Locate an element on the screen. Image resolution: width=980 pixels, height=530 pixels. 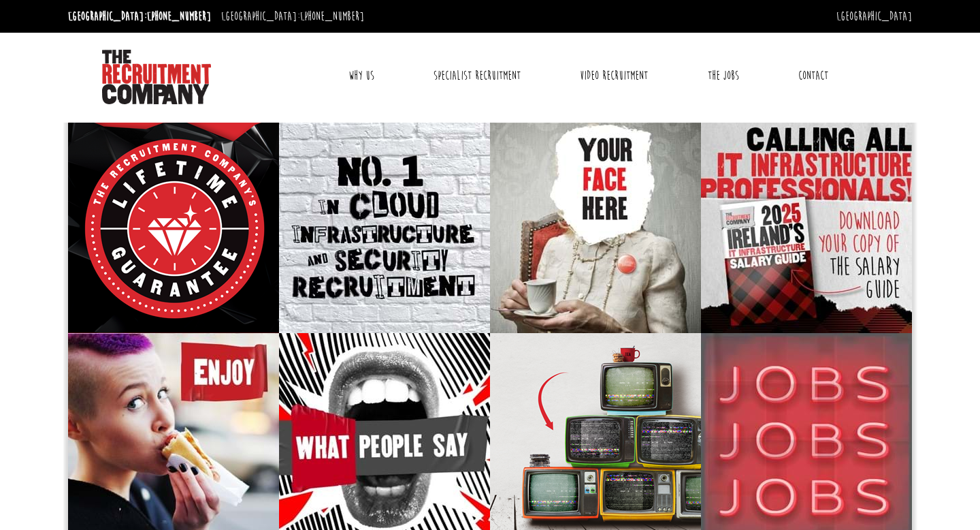
a: The Jobs is located at coordinates (724, 75).